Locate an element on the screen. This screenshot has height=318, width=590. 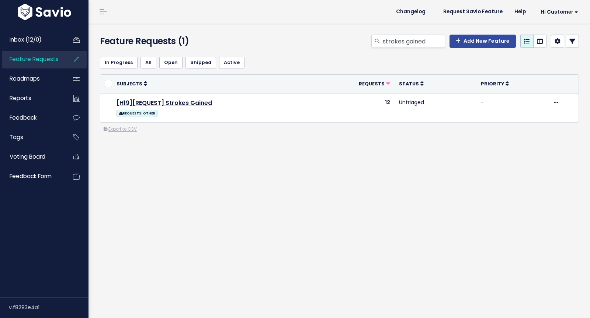
img: logo-white.9d6f32f41409.svg is located at coordinates (44, 12).